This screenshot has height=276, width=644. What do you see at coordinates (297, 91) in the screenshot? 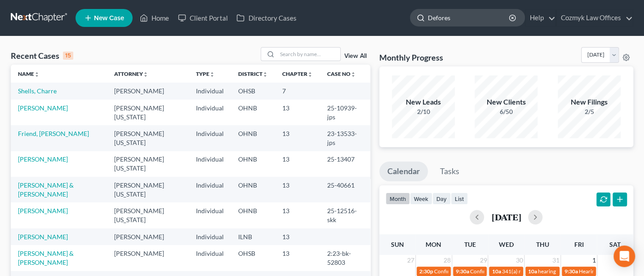
I see `td: 7` at bounding box center [297, 91].